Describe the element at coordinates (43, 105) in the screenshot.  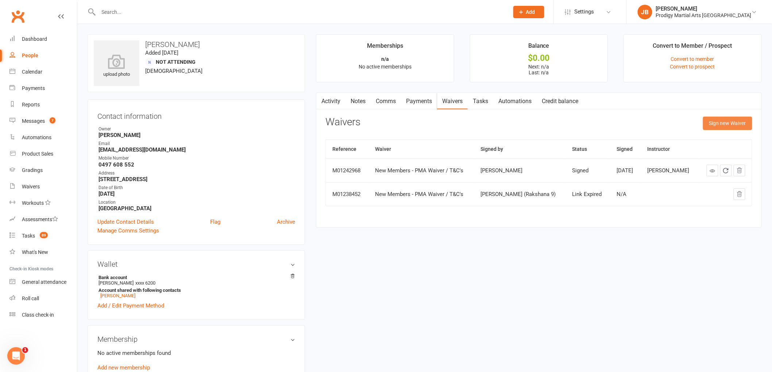
I see `a: Reports` at that location.